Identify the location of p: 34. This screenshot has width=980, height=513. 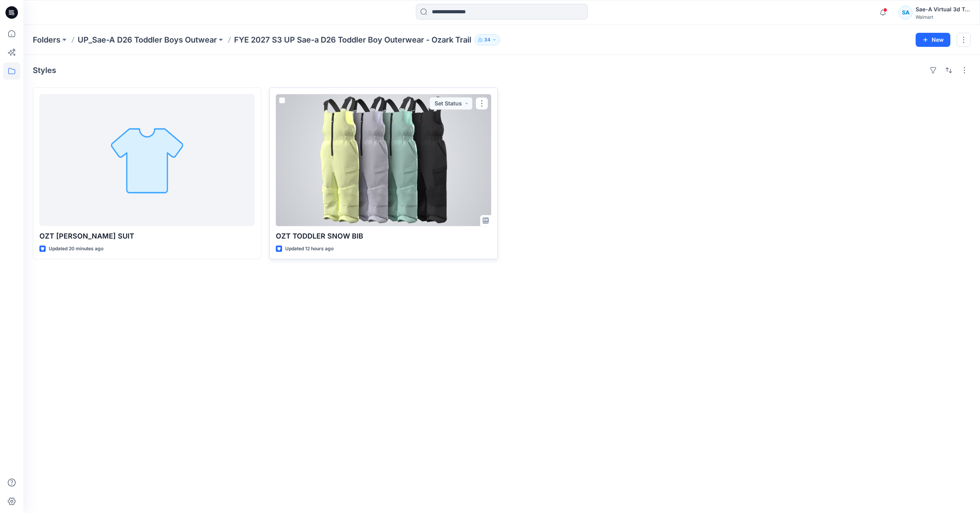
(488, 40).